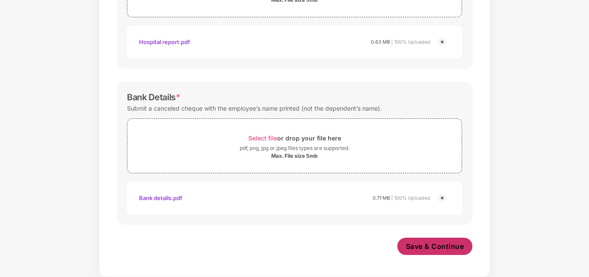 The width and height of the screenshot is (589, 277). I want to click on div: Bank details.pdf, so click(161, 198).